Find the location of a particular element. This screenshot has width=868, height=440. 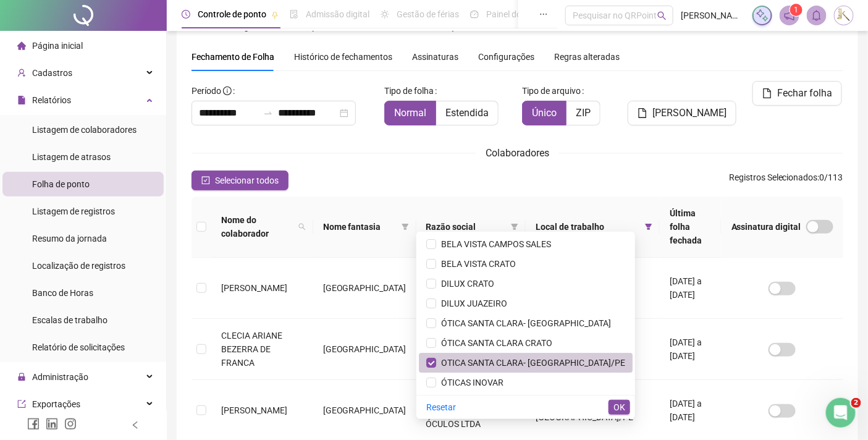

th: Última folha fechada is located at coordinates (690, 227).